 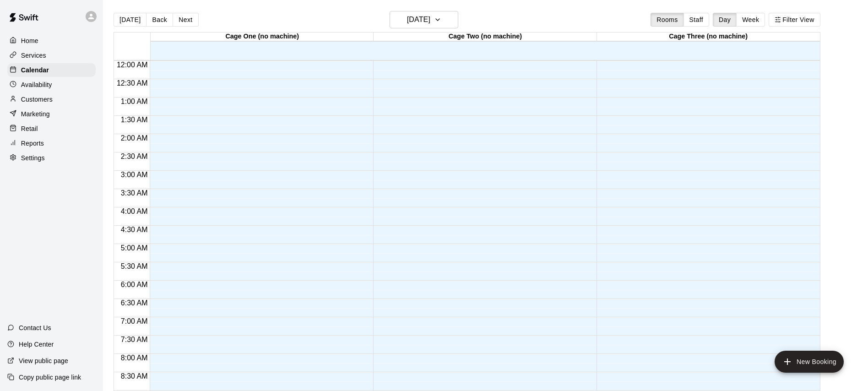 What do you see at coordinates (51, 41) in the screenshot?
I see `div: Home` at bounding box center [51, 41].